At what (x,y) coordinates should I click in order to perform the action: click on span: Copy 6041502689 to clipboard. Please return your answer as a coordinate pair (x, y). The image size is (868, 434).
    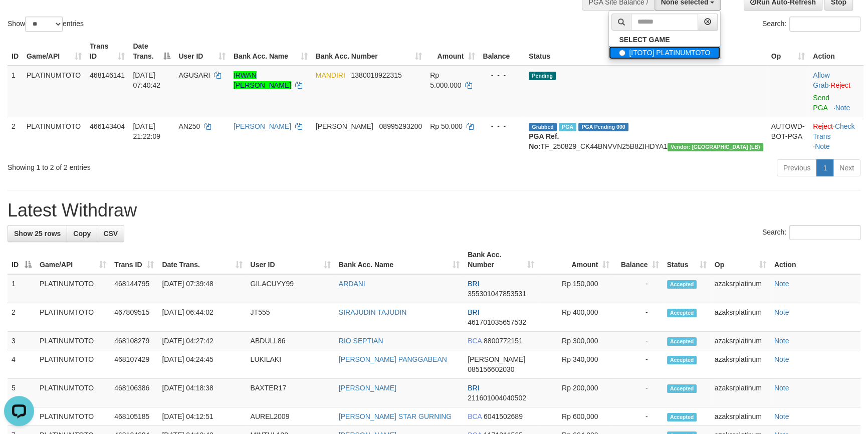
    Looking at the image, I should click on (503, 417).